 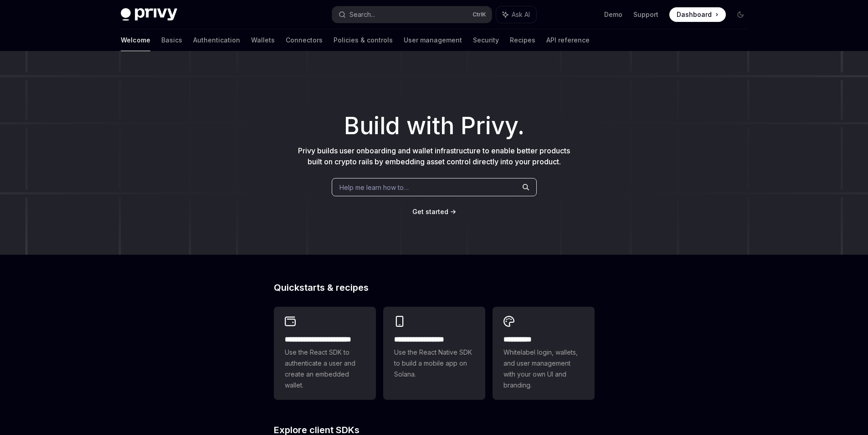 I want to click on a: API reference, so click(x=568, y=40).